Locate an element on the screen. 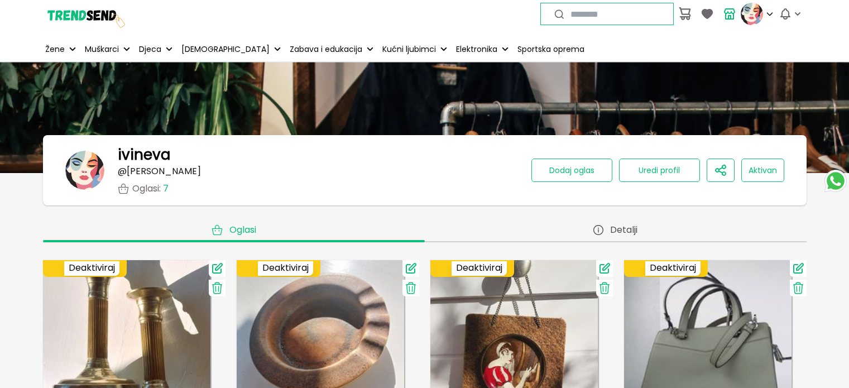 Image resolution: width=849 pixels, height=388 pixels. button: Dodaj oglas is located at coordinates (572, 170).